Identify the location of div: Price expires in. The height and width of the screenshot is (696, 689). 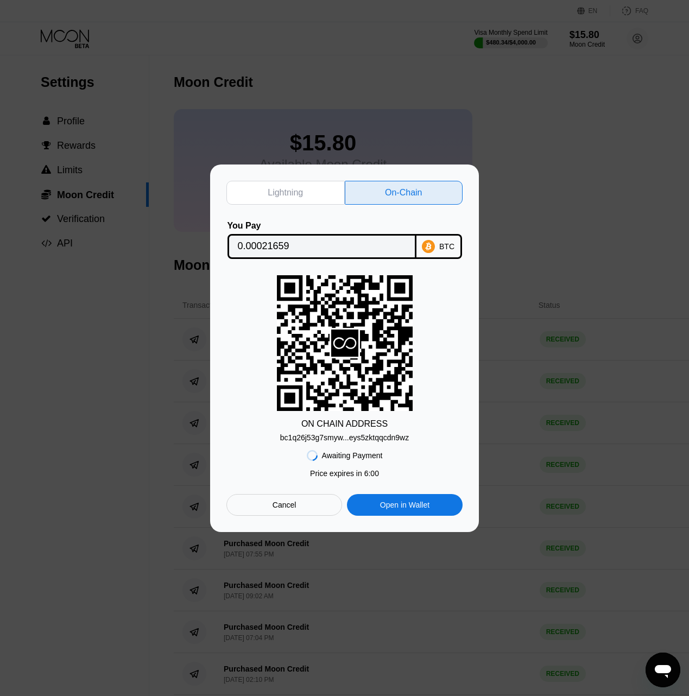
(344, 473).